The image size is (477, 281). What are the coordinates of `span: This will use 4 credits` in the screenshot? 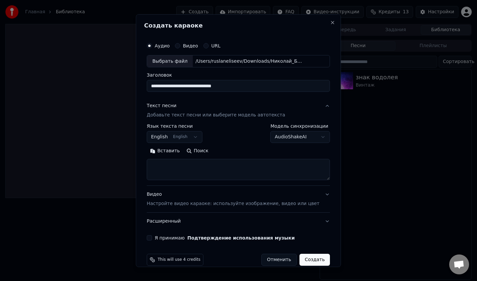 It's located at (179, 260).